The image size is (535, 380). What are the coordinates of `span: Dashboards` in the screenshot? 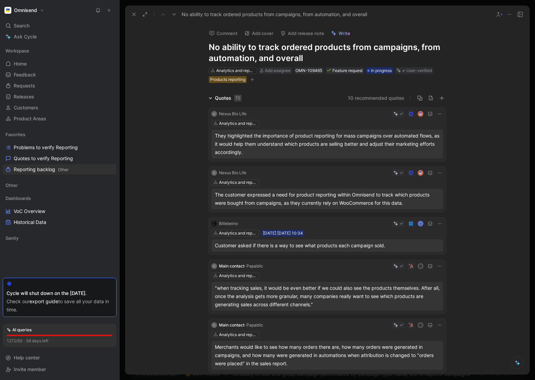 It's located at (18, 198).